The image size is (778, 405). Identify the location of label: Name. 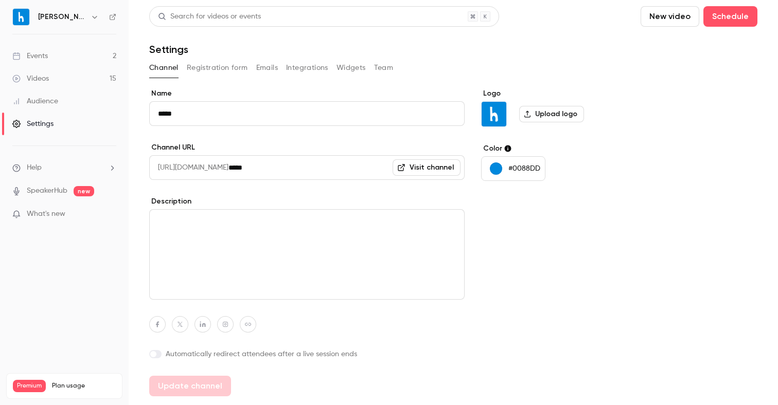
(307, 94).